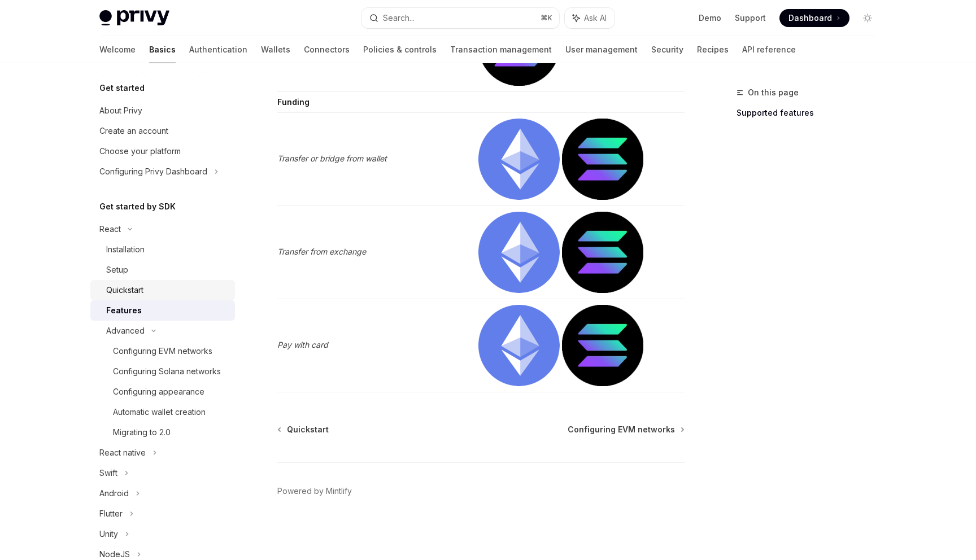 The image size is (976, 560). I want to click on a: User management, so click(602, 50).